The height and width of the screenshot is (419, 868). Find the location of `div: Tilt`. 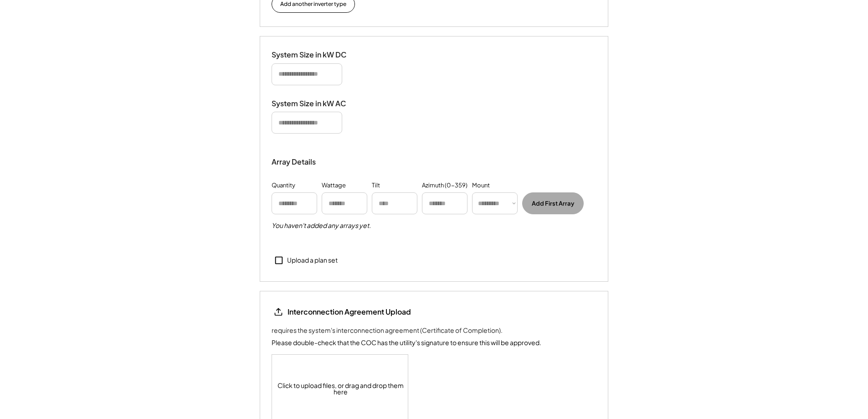

div: Tilt is located at coordinates (376, 186).